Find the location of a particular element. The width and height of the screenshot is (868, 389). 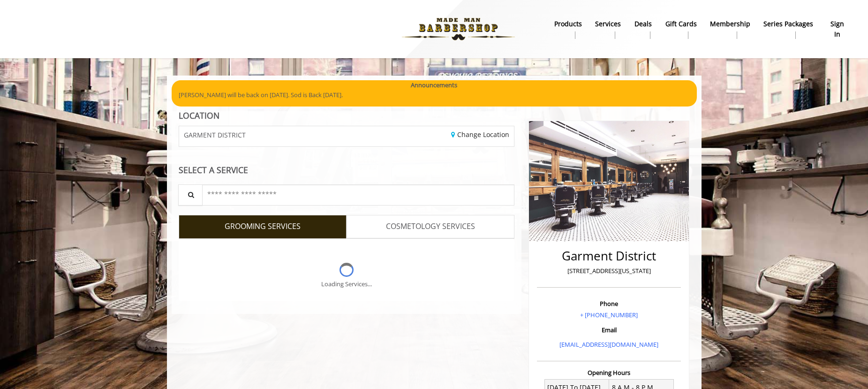

a: Productsproducts is located at coordinates (569, 29).